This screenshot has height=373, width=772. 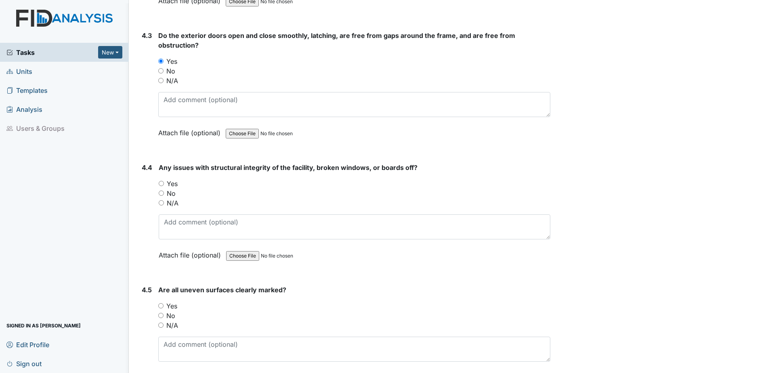 What do you see at coordinates (110, 52) in the screenshot?
I see `button: New` at bounding box center [110, 52].